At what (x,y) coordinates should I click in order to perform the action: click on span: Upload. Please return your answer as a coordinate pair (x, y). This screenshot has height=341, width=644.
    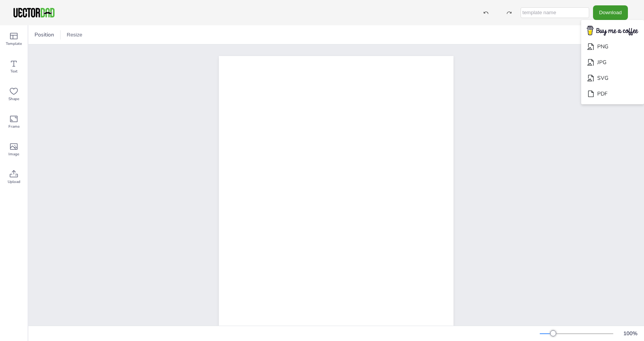
    Looking at the image, I should click on (14, 182).